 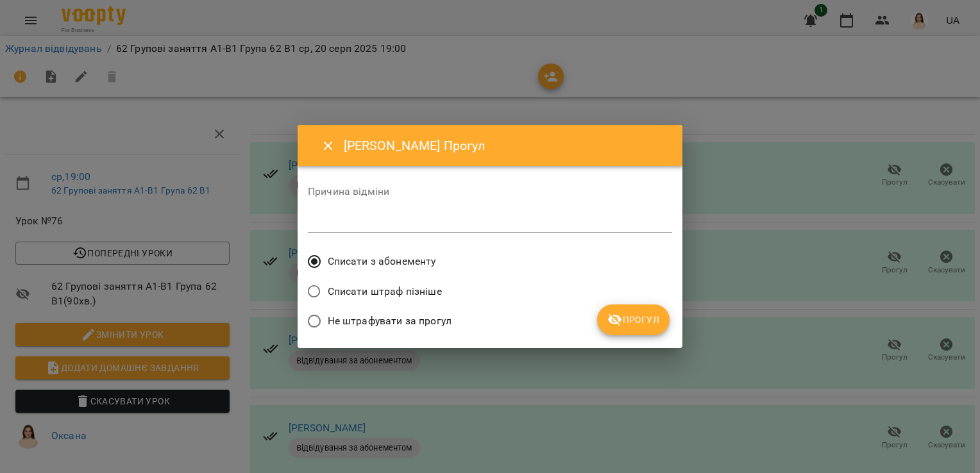 What do you see at coordinates (328, 147) in the screenshot?
I see `button: Close` at bounding box center [328, 147].